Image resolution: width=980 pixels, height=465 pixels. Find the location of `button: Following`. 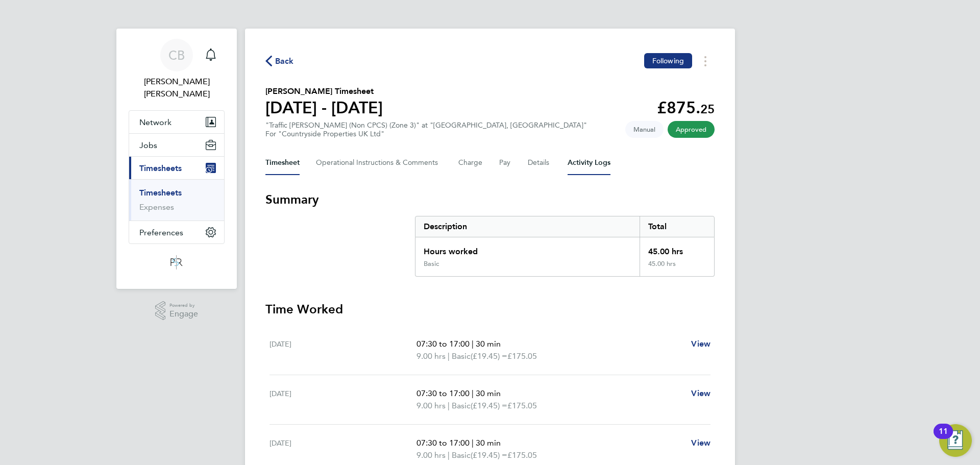

button: Following is located at coordinates (669, 61).